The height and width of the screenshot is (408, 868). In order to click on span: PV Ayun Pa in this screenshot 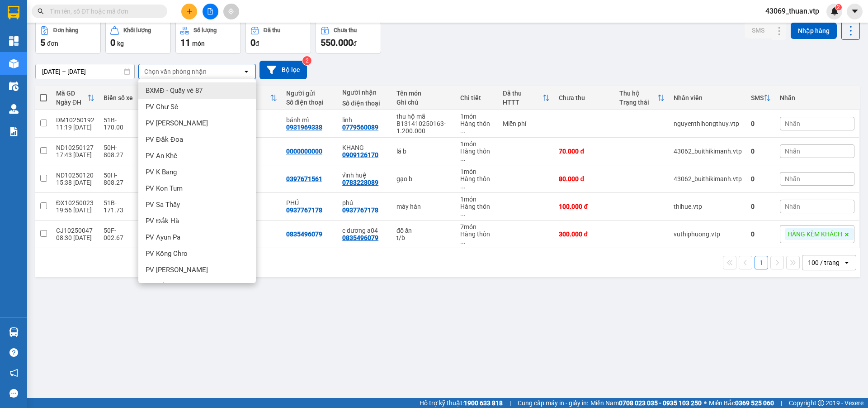, I will do `click(163, 237)`.